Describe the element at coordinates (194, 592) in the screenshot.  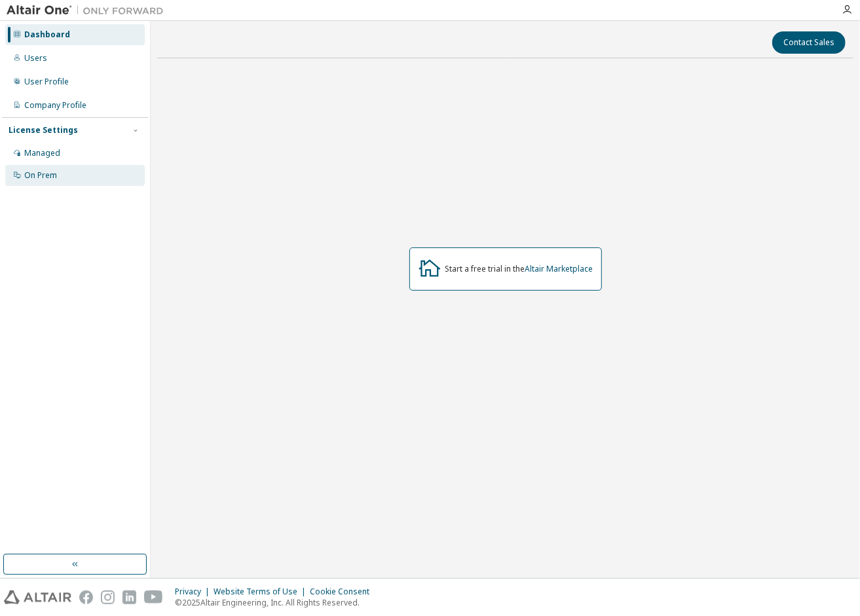
I see `div: Privacy` at that location.